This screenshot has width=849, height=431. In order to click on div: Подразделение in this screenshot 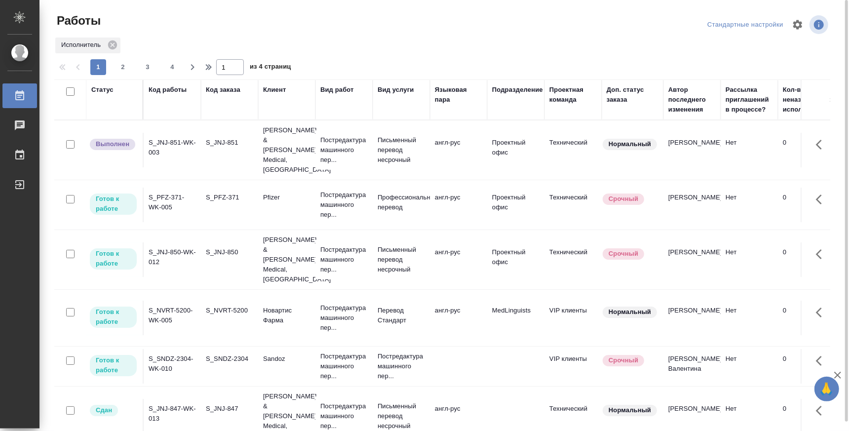, I will do `click(517, 90)`.